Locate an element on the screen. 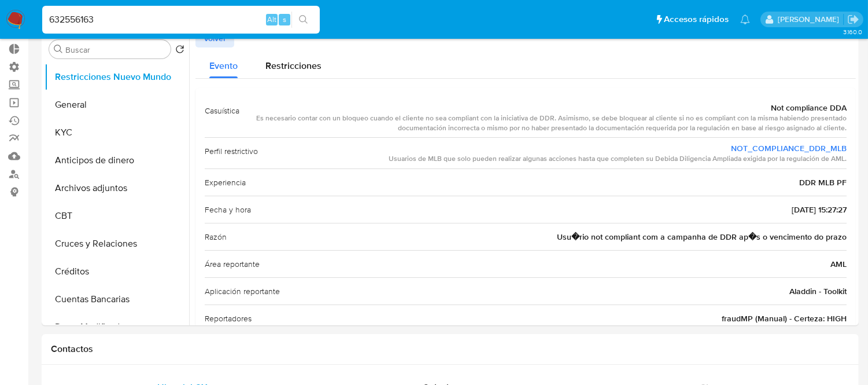 Image resolution: width=868 pixels, height=385 pixels. span: 3.160.0 is located at coordinates (852, 32).